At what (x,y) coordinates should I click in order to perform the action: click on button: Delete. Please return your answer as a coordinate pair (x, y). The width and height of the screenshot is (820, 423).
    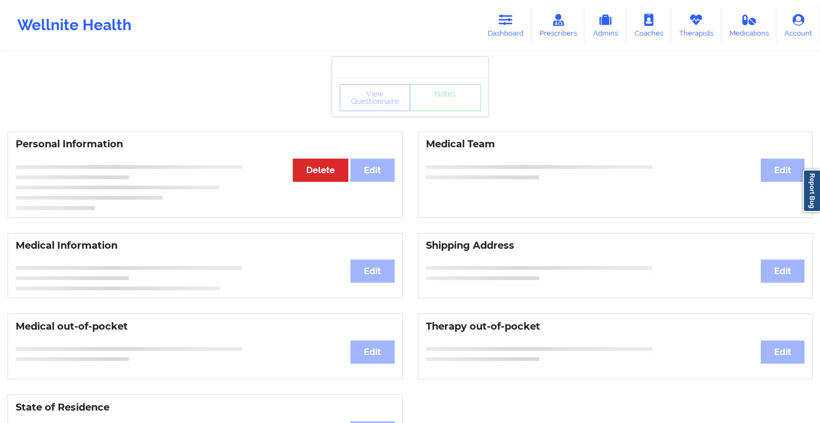
    Looking at the image, I should click on (320, 170).